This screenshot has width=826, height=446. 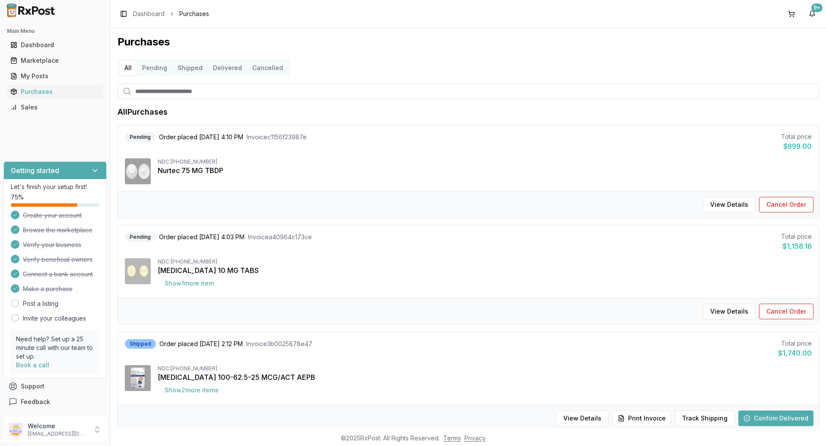 What do you see at coordinates (227, 68) in the screenshot?
I see `a: Delivered` at bounding box center [227, 68].